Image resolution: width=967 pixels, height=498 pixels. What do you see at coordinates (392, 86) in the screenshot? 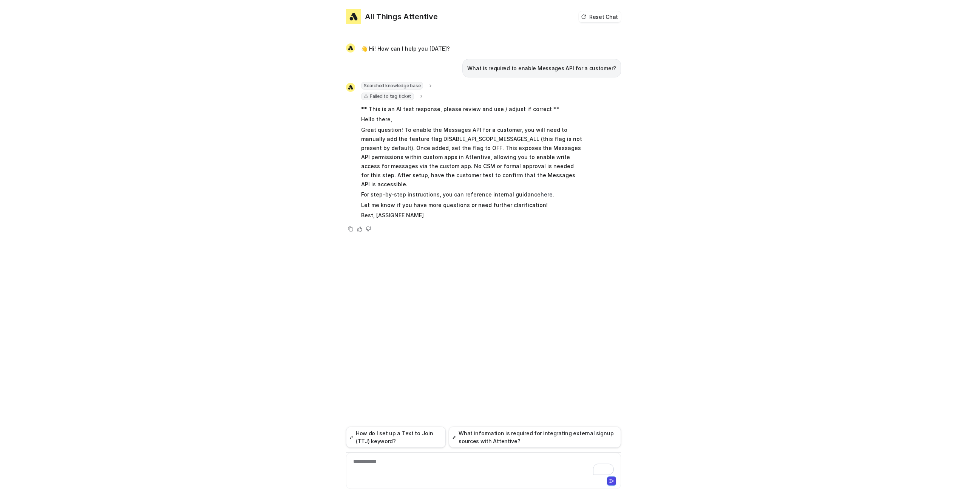
I see `span: Searched knowledge base` at bounding box center [392, 86].